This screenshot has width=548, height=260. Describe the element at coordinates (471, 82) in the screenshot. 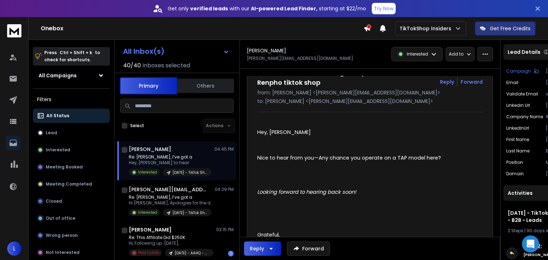

I see `div: Forward` at that location.